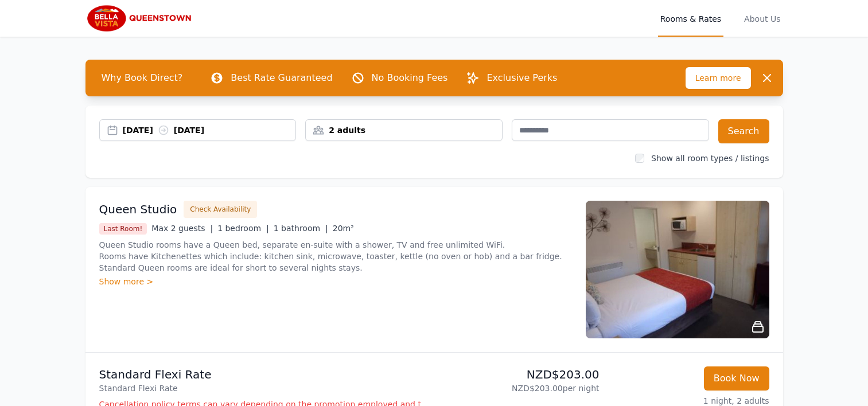 Image resolution: width=868 pixels, height=406 pixels. I want to click on p: Queen Studio rooms have a Queen bed, separate en-suite with a shower, TV and free unlimited WiFi...., so click(336, 256).